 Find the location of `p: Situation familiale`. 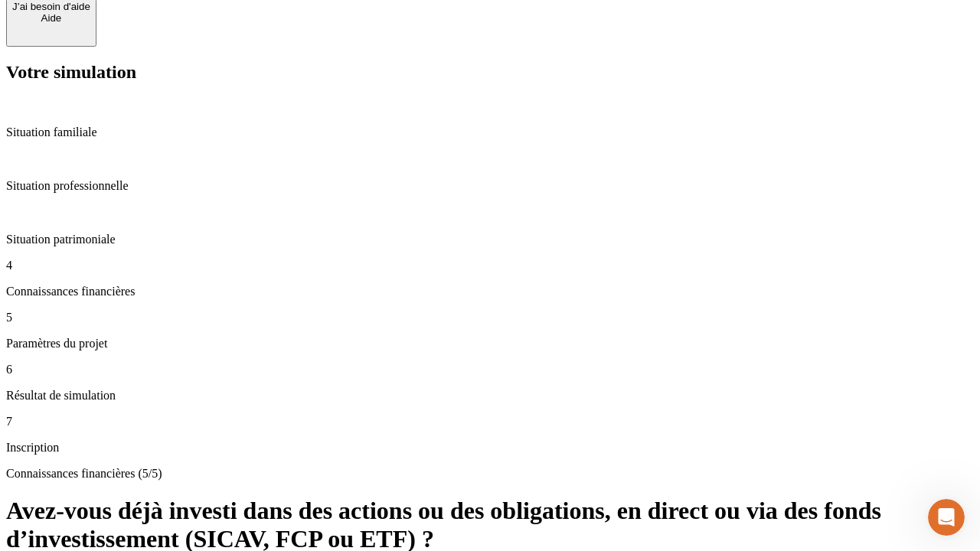

p: Situation familiale is located at coordinates (490, 132).